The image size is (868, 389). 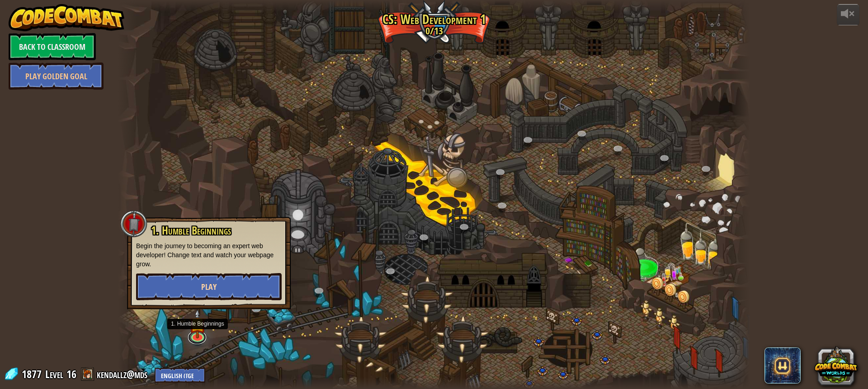 What do you see at coordinates (209, 286) in the screenshot?
I see `span: Play` at bounding box center [209, 286].